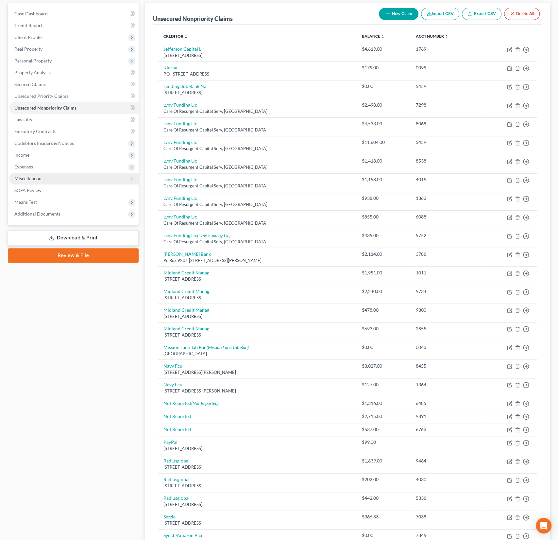 Image resolution: width=558 pixels, height=540 pixels. Describe the element at coordinates (383, 217) in the screenshot. I see `div: $855.00` at that location.